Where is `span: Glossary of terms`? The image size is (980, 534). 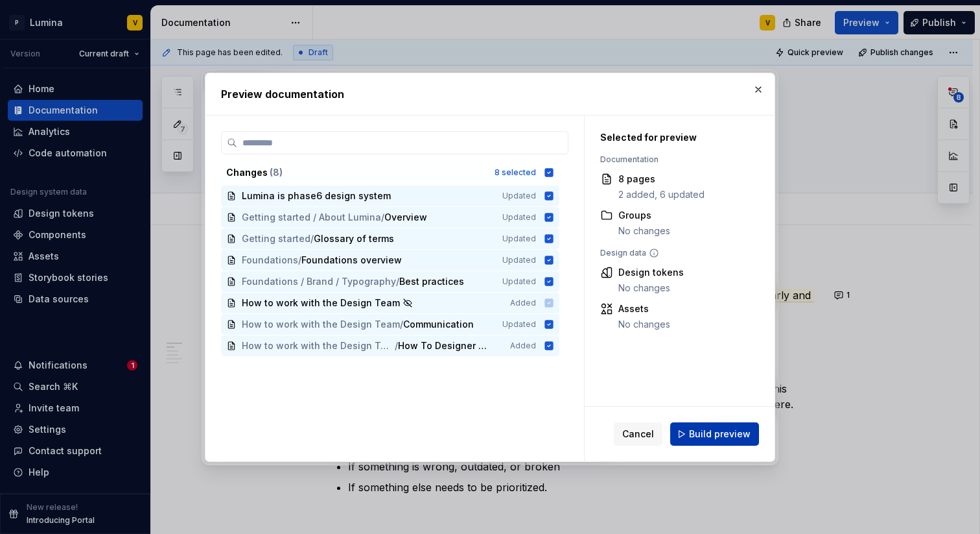
span: Glossary of terms is located at coordinates (354, 238).